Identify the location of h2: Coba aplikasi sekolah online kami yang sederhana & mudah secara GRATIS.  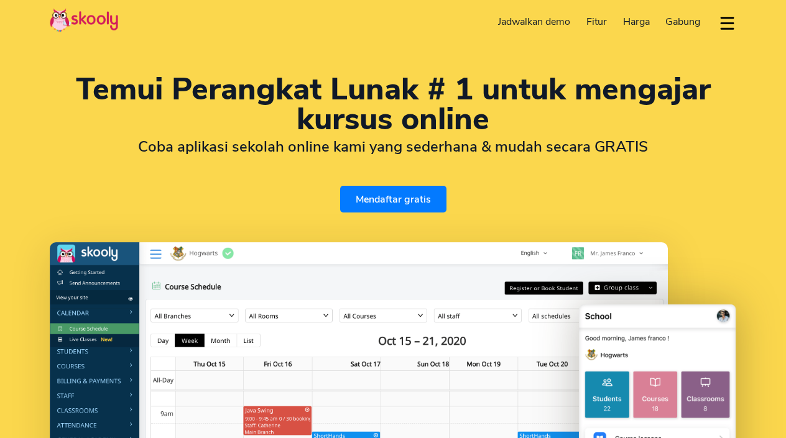
(393, 147).